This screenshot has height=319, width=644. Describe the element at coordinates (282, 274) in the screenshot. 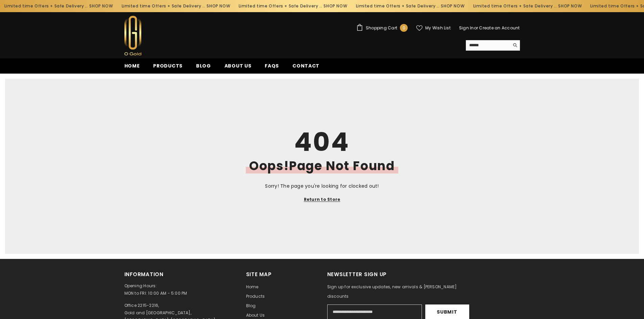

I see `h2: Site Map` at that location.